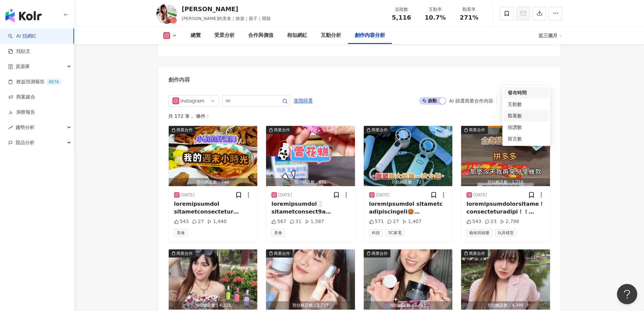 This screenshot has height=311, width=644. What do you see at coordinates (21, 113) in the screenshot?
I see `a: 洞察報告` at bounding box center [21, 113].